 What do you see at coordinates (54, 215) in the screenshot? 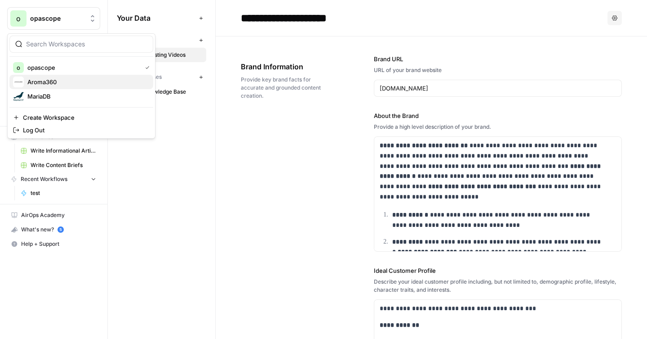
I see `a: AirOps Academy` at bounding box center [54, 215].